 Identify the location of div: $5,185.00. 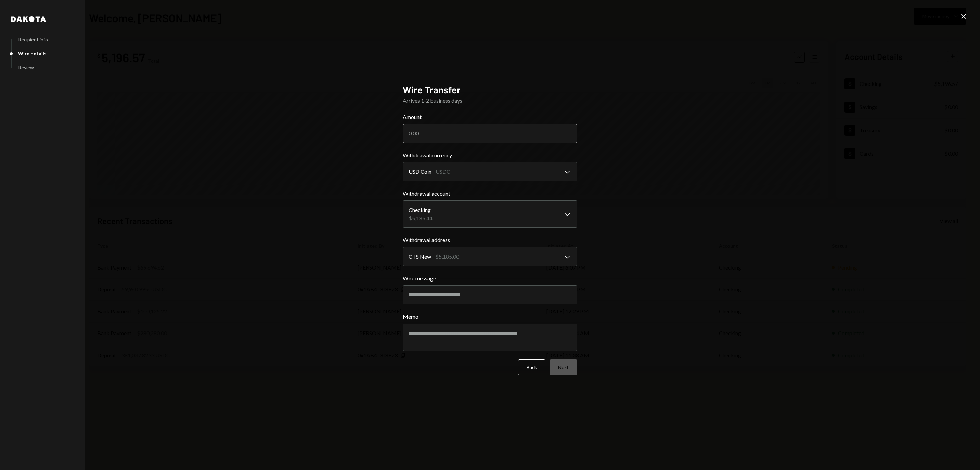
(447, 256).